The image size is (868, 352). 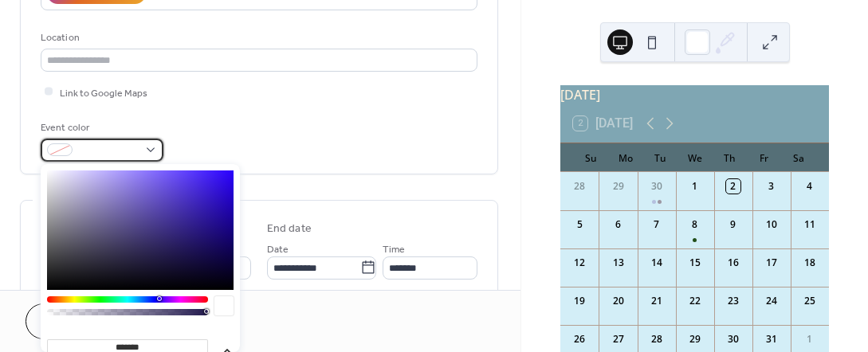 I want to click on div: 31, so click(x=772, y=339).